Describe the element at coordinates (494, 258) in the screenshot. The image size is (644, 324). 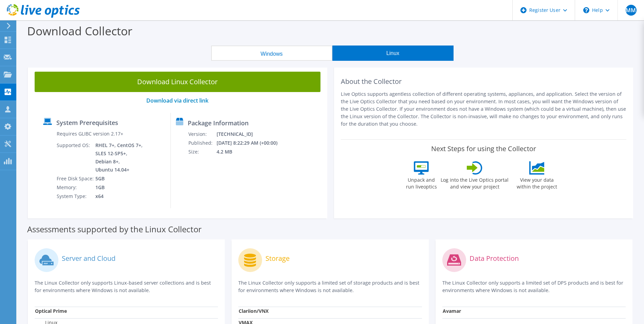
I see `label: Data Protection` at that location.